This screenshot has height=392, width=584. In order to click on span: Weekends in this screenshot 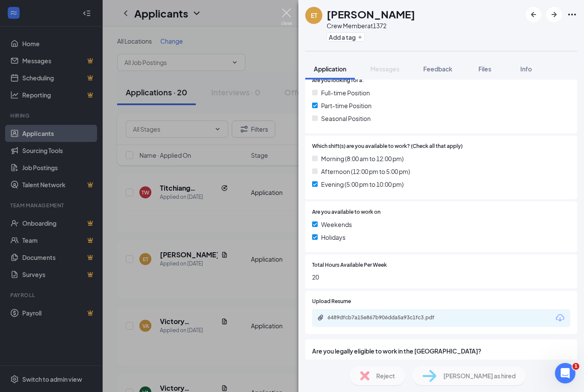, I will do `click(337, 225)`.